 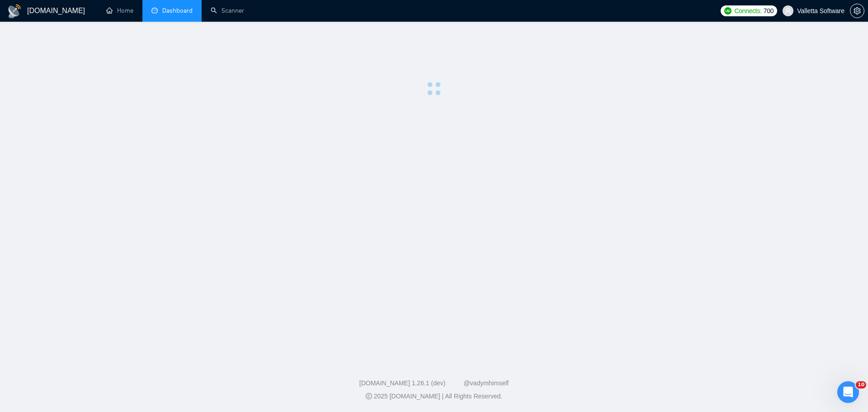 What do you see at coordinates (728, 11) in the screenshot?
I see `img: upwork-logo.png` at bounding box center [728, 11].